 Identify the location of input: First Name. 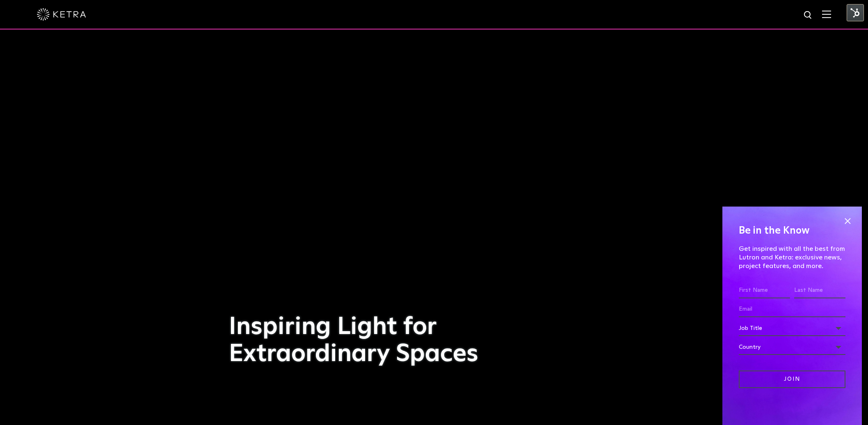
(764, 290).